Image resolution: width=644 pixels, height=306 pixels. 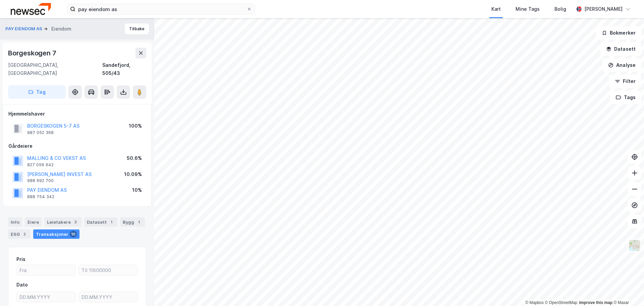 I want to click on button: PAY EIENDOM AS, so click(x=24, y=29).